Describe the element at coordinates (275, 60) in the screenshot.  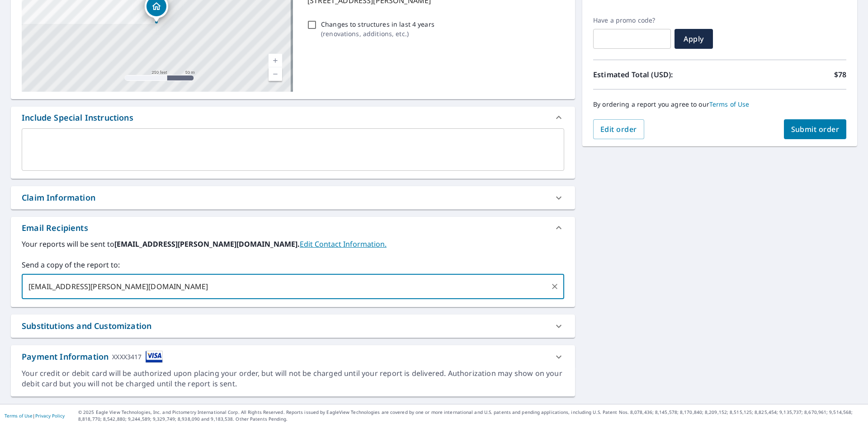
I see `a: Current Level 17, Zoom In` at that location.